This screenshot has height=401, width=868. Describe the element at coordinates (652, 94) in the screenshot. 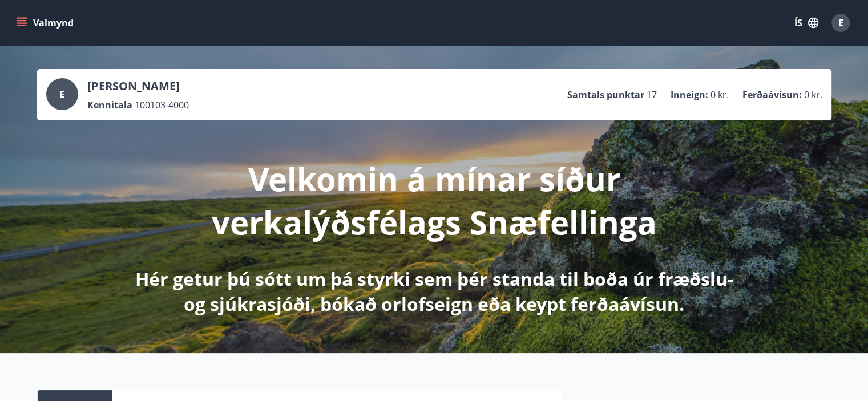

I see `span: 17` at that location.